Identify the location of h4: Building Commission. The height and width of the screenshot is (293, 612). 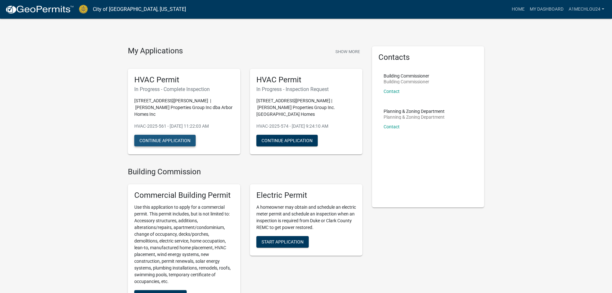
(245, 171).